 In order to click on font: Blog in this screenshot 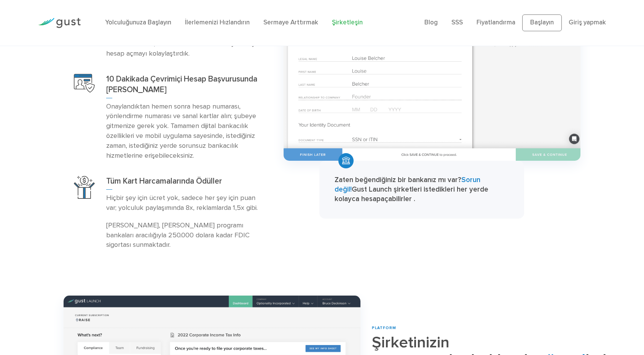, I will do `click(431, 23)`.